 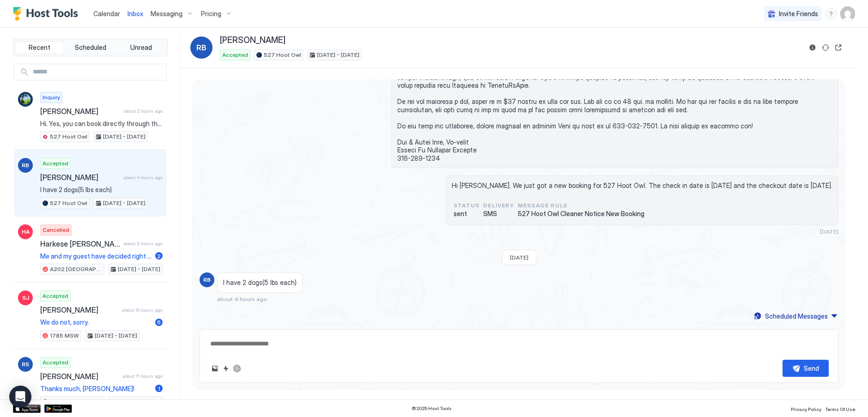 I want to click on span: Inbox, so click(x=136, y=14).